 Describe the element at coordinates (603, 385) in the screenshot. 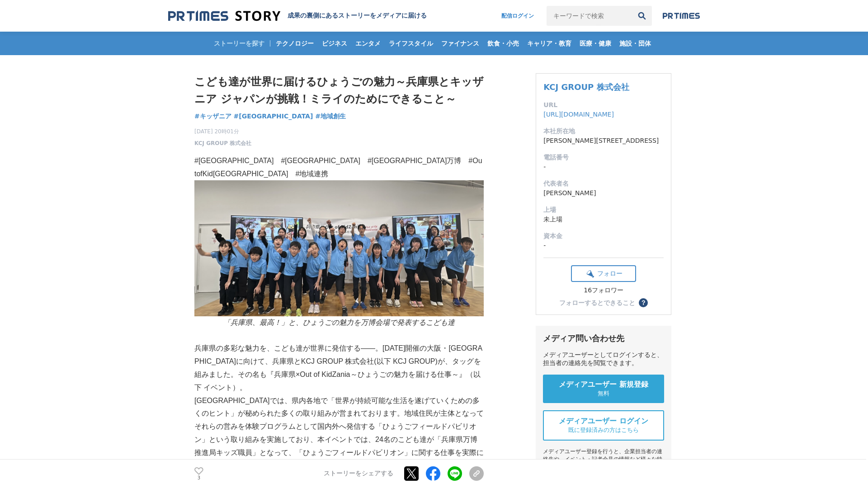

I see `span: メディアユーザー 新規登録` at that location.